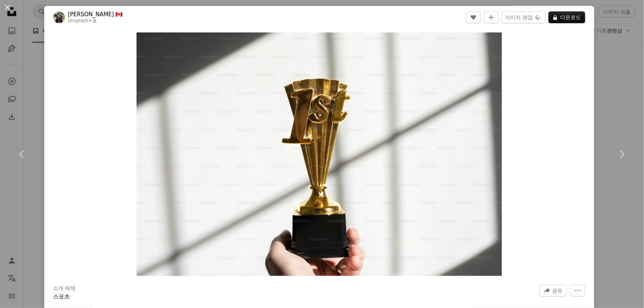  What do you see at coordinates (59, 17) in the screenshot?
I see `img: Jason Hawke 🇨🇦의 프로필로 이동` at bounding box center [59, 17].